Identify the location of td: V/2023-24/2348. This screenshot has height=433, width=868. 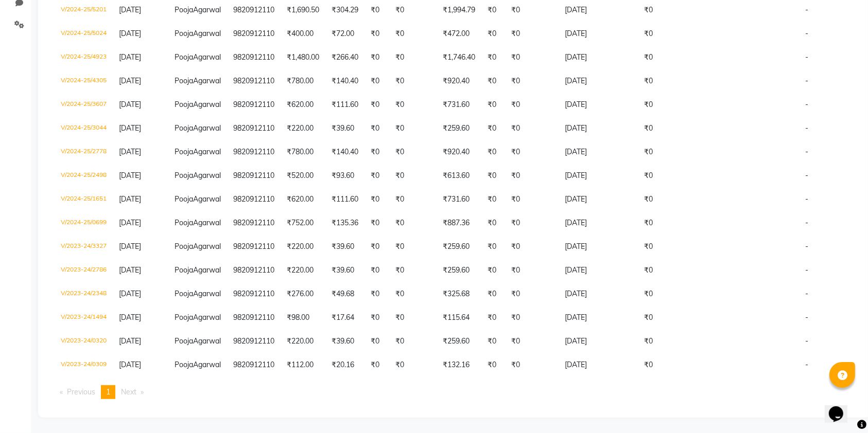
(84, 294).